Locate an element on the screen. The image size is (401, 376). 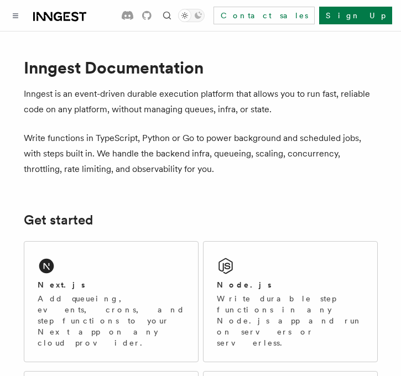
p: Write functions in TypeScript, Python or Go to power background and scheduled jobs, with steps bu... is located at coordinates (201, 154).